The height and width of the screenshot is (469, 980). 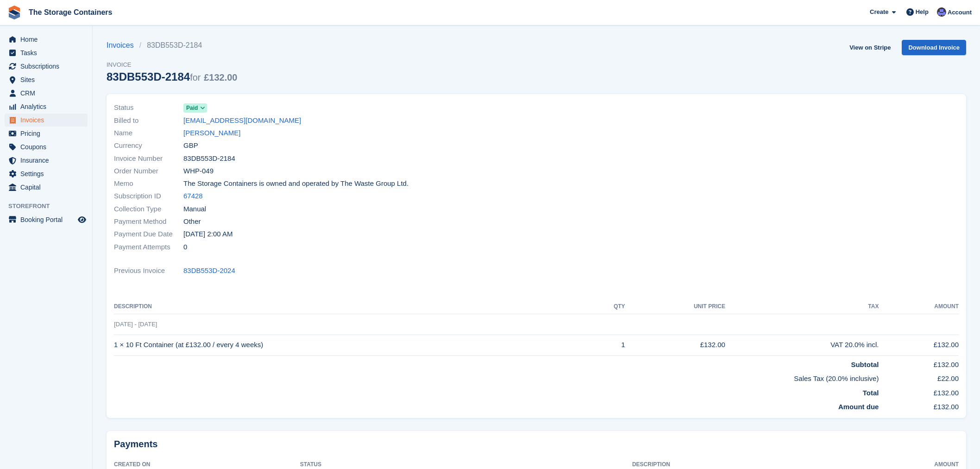 I want to click on div: 83DB553D-2184, so click(x=172, y=76).